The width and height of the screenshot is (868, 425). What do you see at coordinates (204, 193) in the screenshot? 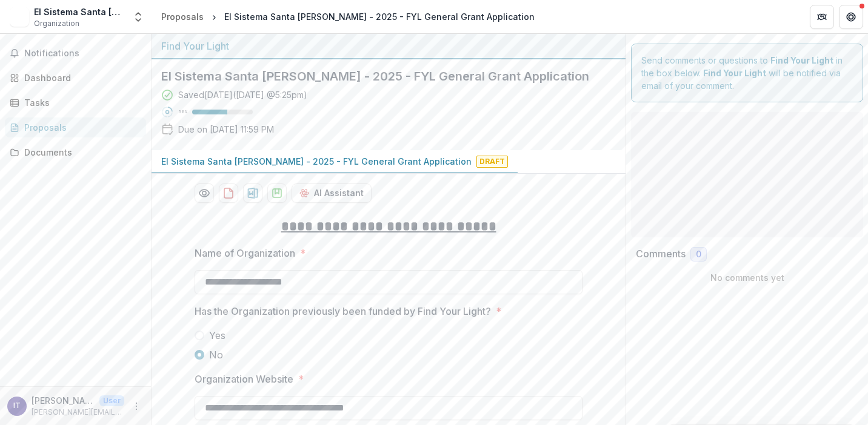
I see `button: Preview a432f8e1-99bc-48b1-ae29-8e3c0b9f9e07-0.pdf` at bounding box center [204, 193].